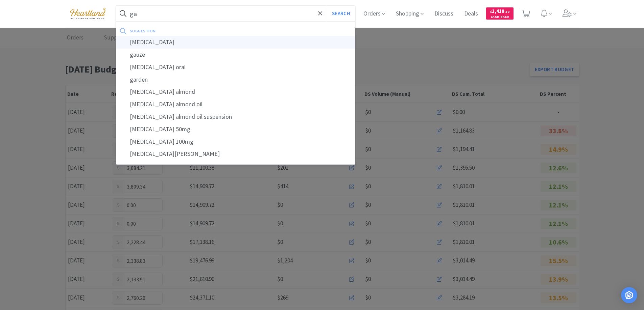 This screenshot has width=644, height=310. I want to click on a: Deals, so click(471, 14).